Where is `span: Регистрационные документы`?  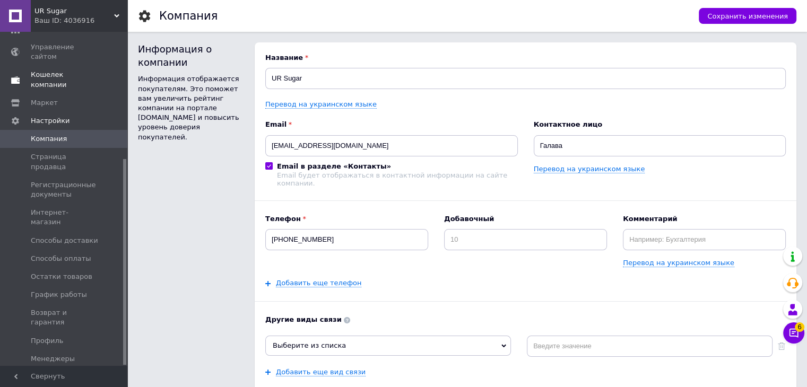
span: Регистрационные документы is located at coordinates (64, 190).